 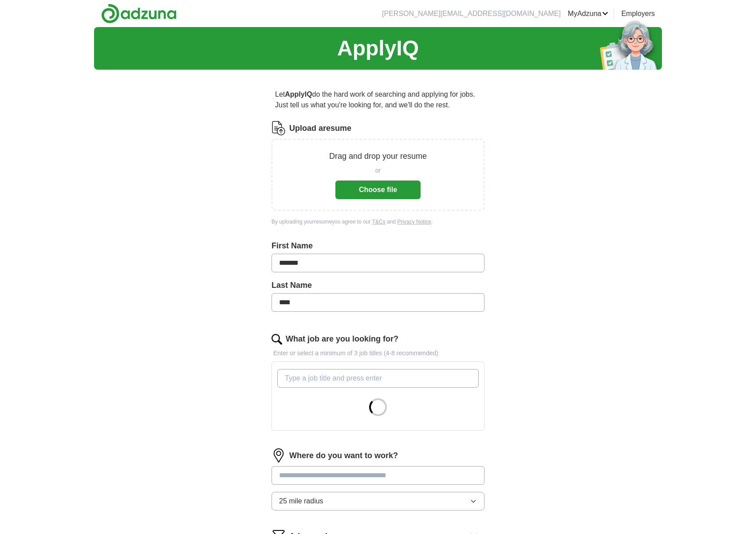 I want to click on label: First Name, so click(x=378, y=245).